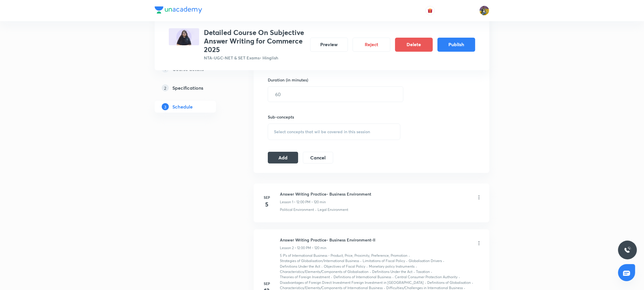  What do you see at coordinates (184, 37) in the screenshot?
I see `img: C8DE1C20-8BAF-4F10-A614-0A030C56201A_plus.png` at bounding box center [184, 37].